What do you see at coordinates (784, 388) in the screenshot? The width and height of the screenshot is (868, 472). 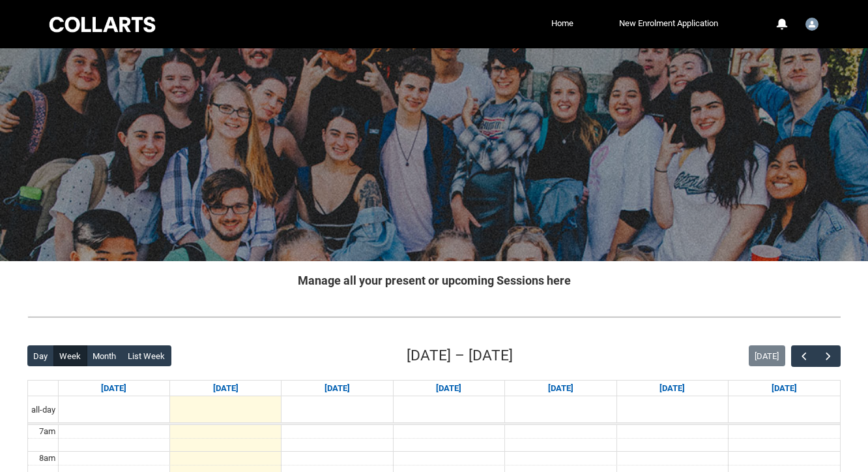 I see `a: Go to September 13, 2025` at bounding box center [784, 388].